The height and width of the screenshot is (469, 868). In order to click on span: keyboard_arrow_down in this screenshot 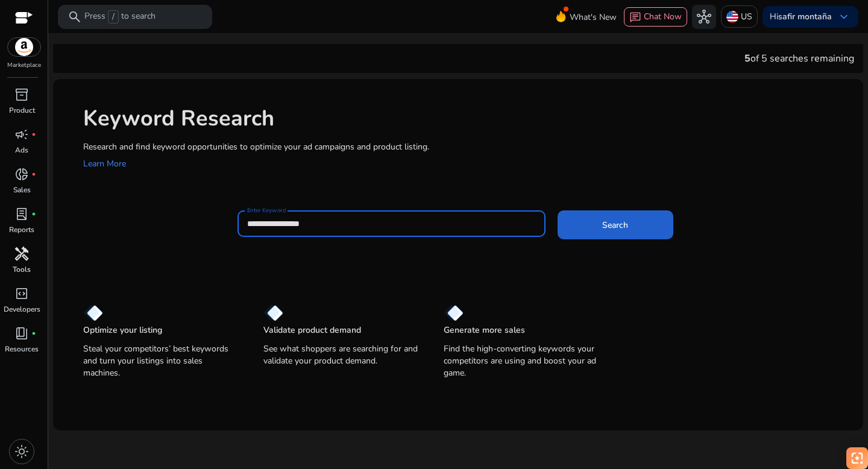, I will do `click(844, 16)`.